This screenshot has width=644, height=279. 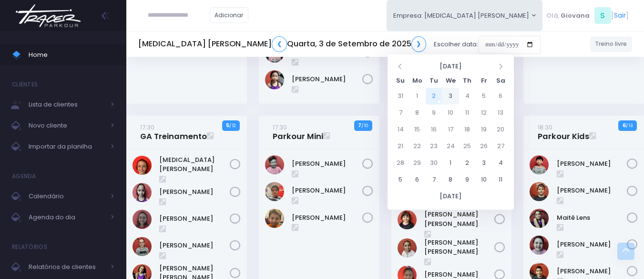 I want to click on td: 21, so click(x=401, y=146).